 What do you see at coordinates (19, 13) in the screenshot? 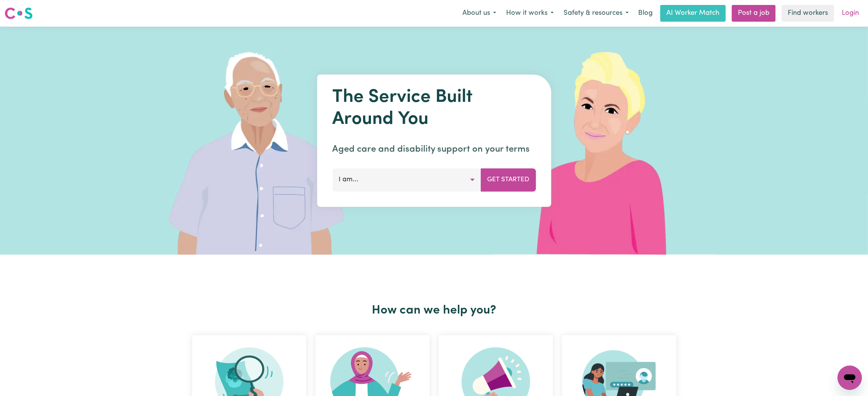
I see `a: Careseekers logo` at bounding box center [19, 13].